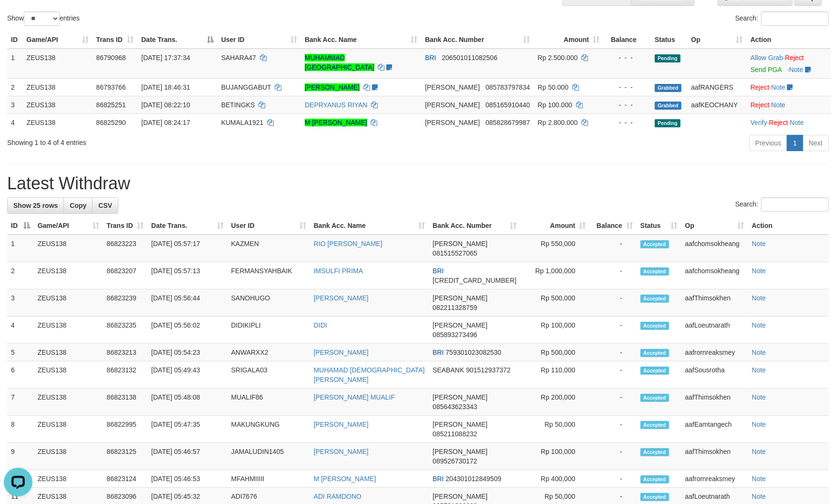 Image resolution: width=836 pixels, height=504 pixels. What do you see at coordinates (667, 123) in the screenshot?
I see `span: Pending` at bounding box center [667, 123].